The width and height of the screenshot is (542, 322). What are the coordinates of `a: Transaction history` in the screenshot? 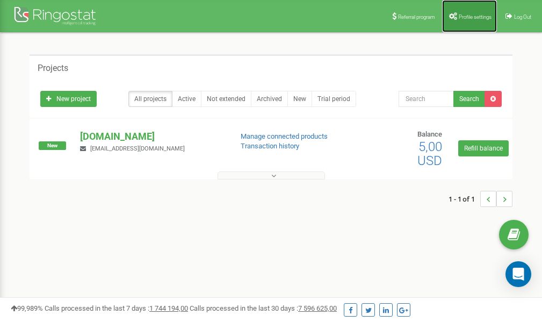 It's located at (269, 145).